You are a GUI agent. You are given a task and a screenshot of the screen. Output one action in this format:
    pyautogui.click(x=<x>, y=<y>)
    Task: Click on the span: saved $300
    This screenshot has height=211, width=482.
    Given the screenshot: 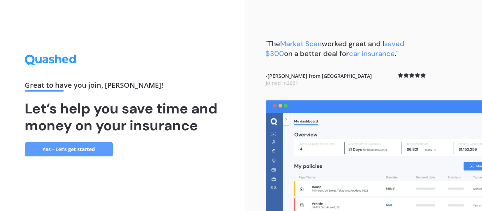 What is the action you would take?
    pyautogui.click(x=335, y=49)
    